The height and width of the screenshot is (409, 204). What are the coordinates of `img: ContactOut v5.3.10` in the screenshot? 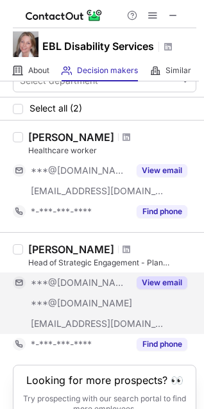 It's located at (64, 15).